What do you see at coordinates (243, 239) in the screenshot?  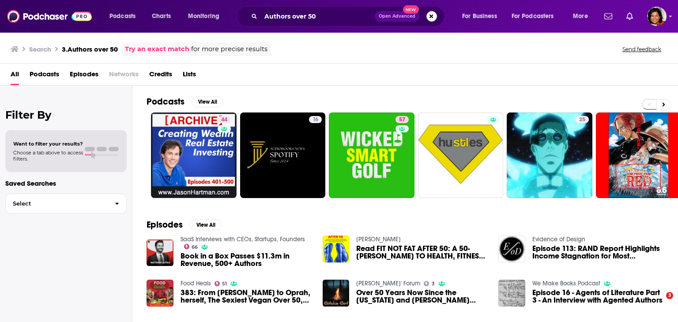 I see `a: SaaS Interviews with CEOs, Startups, Founders` at bounding box center [243, 239].